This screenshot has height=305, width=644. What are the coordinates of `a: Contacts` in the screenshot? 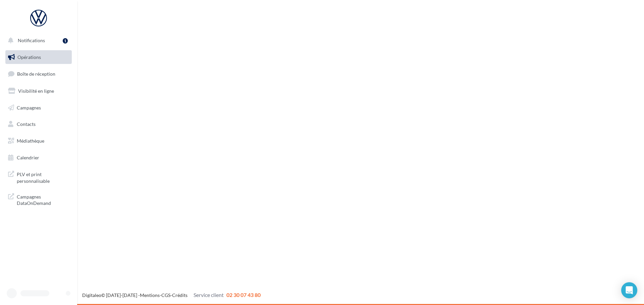 It's located at (38, 124).